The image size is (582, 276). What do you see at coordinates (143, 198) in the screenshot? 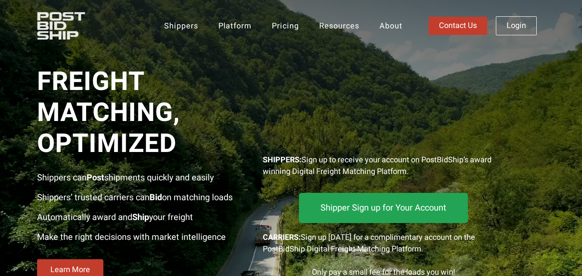
I see `p: Shippers’ trusted carriers can on matching loads` at bounding box center [143, 198].